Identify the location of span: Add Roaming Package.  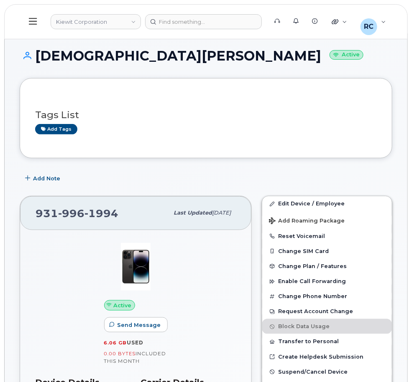
(306, 221).